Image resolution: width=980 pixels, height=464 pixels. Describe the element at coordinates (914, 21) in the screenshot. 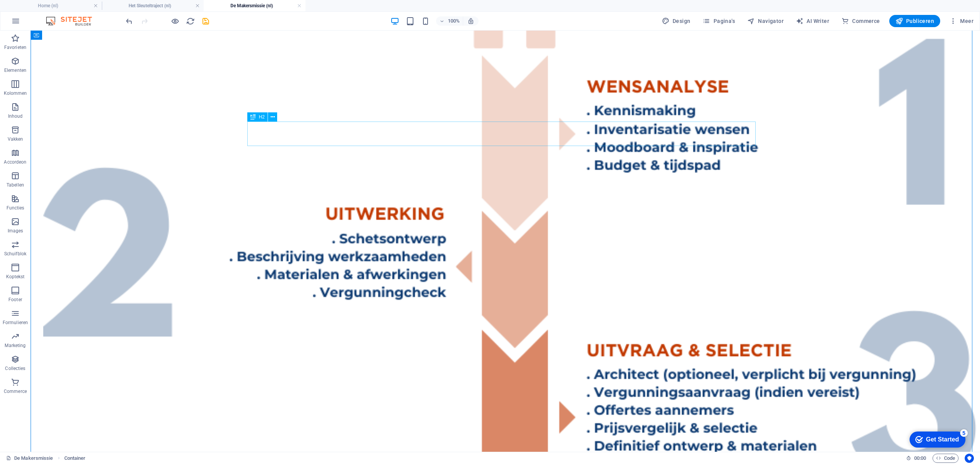

I see `button: Publiceren` at that location.